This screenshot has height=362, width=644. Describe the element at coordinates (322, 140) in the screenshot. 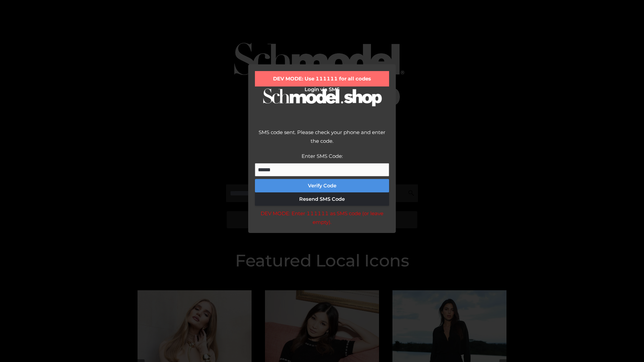

I see `div: SMS code sent. Please check your phone and enter the code.` at that location.